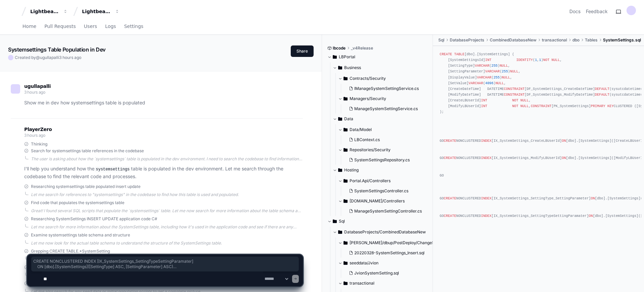 The image size is (644, 292). What do you see at coordinates (339, 48) in the screenshot?
I see `span: lbcode` at bounding box center [339, 48].